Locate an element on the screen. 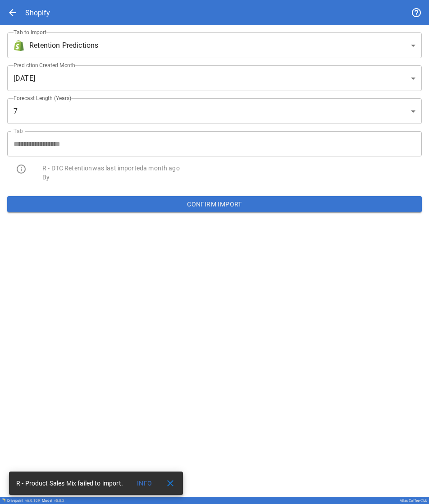 This screenshot has width=429, height=504. img: brand icon not found is located at coordinates (19, 46).